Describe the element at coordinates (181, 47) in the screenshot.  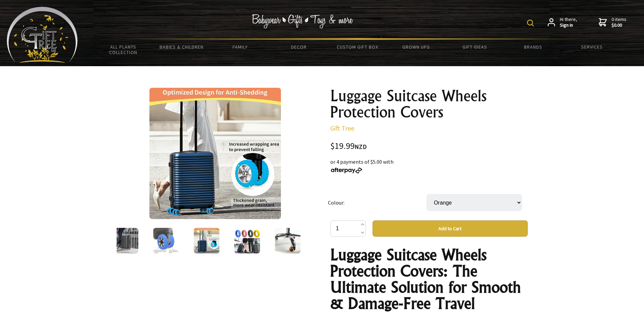
I see `a: Babies & Children` at that location.